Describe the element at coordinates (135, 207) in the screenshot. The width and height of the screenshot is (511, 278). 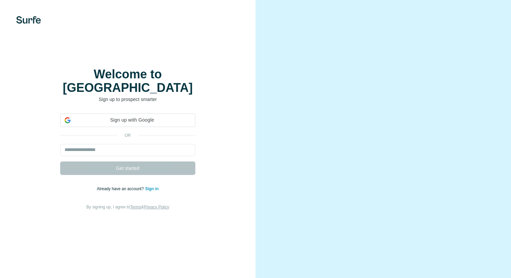
I see `a: Terms` at that location.